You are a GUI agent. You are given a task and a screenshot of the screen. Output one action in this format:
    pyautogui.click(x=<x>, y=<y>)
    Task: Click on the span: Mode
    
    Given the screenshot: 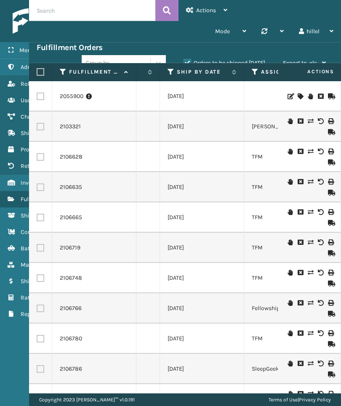 What is the action you would take?
    pyautogui.click(x=222, y=31)
    